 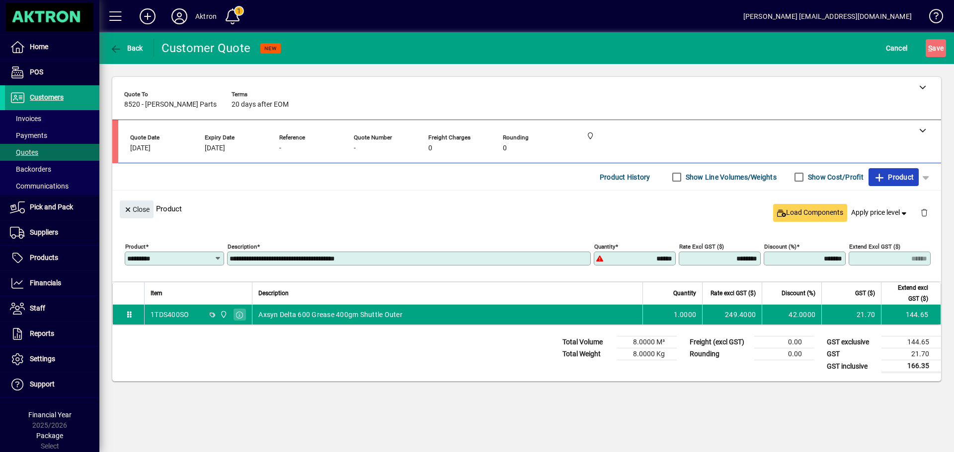 What do you see at coordinates (647, 355) in the screenshot?
I see `td: 8.0000 Kg` at bounding box center [647, 355].